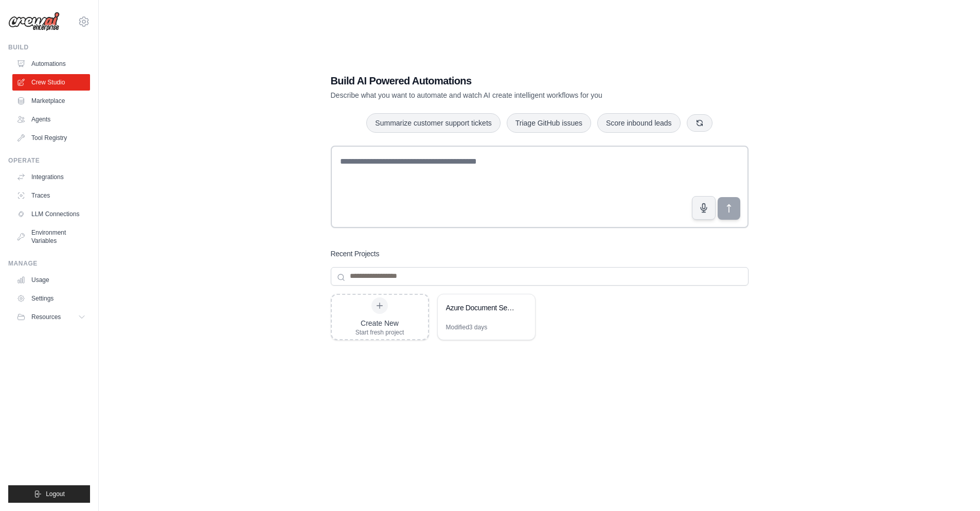 This screenshot has height=511, width=980. I want to click on a: Tool Registry, so click(51, 138).